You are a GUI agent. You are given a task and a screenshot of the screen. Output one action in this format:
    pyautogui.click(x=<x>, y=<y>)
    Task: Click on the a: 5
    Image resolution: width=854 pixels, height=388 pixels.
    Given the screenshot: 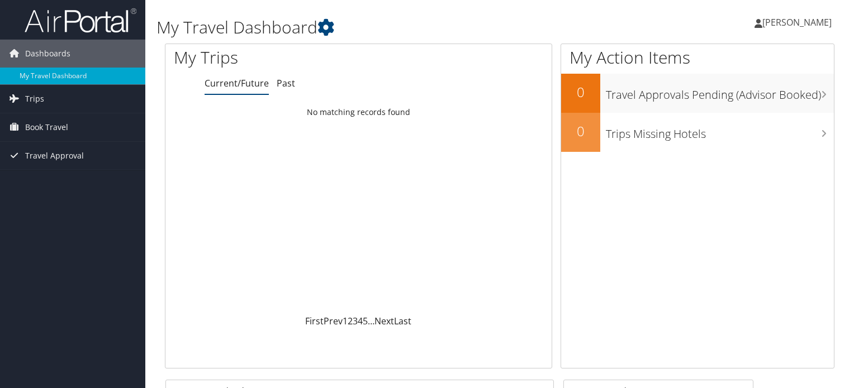 What is the action you would take?
    pyautogui.click(x=365, y=321)
    